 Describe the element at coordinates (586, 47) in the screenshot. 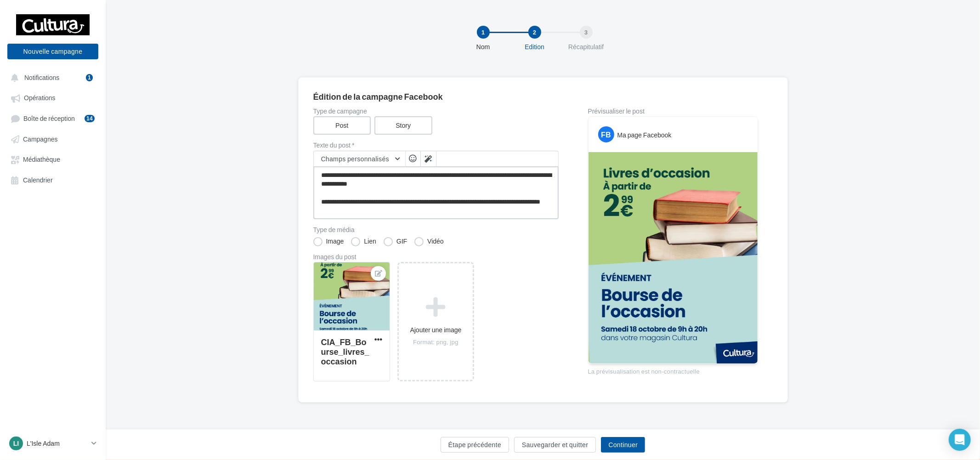

I see `div: Récapitulatif` at that location.